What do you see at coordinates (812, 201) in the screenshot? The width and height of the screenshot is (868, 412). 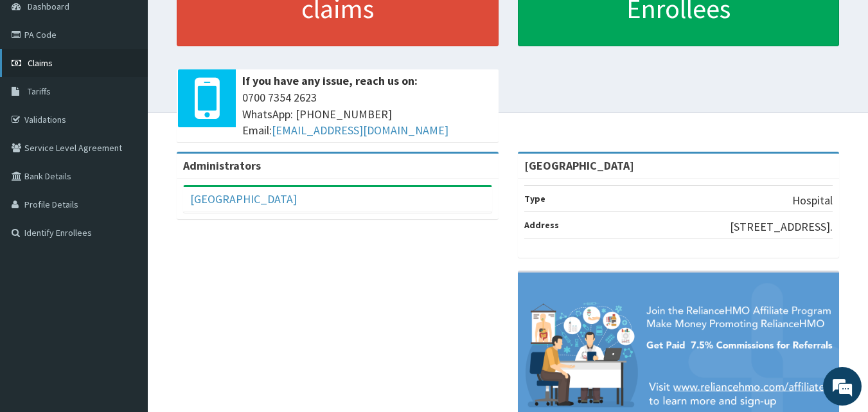 I see `p: Hospital` at bounding box center [812, 201].